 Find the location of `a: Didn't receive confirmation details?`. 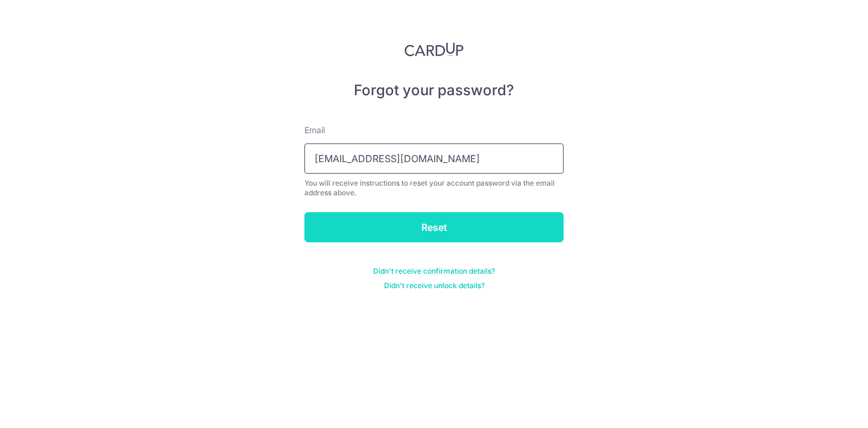

a: Didn't receive confirmation details? is located at coordinates (434, 271).